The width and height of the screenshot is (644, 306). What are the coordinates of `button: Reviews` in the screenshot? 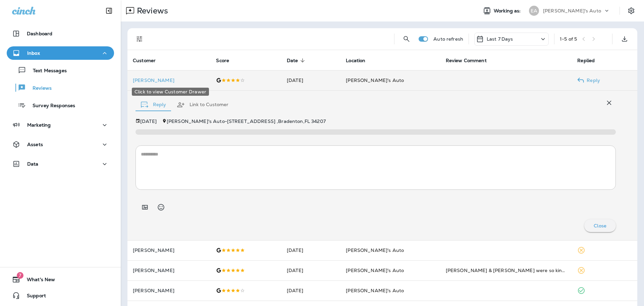 It's located at (60, 88).